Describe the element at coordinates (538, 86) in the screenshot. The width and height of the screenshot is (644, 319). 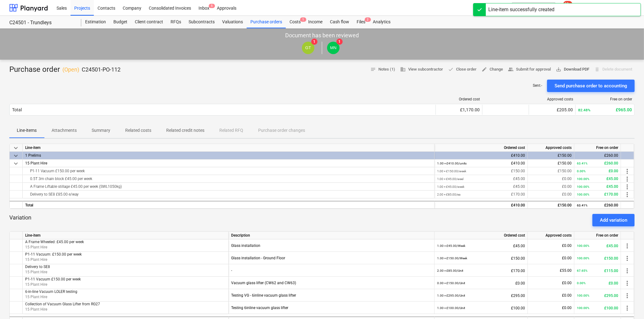
I see `p: Sent : -` at that location.